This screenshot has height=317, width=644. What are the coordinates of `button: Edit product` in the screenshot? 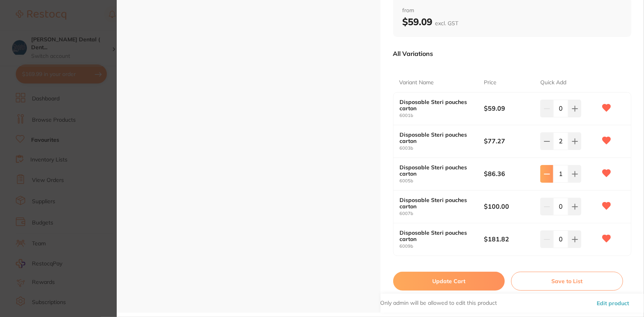 It's located at (613, 303).